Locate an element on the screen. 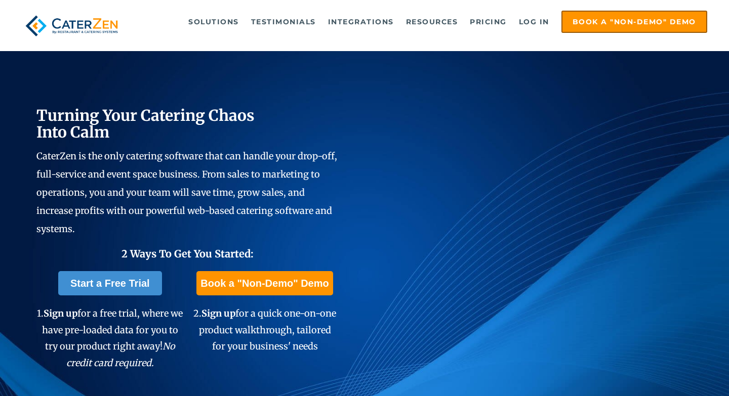 The image size is (729, 396). span: Turning Your Catering Chaos Into Calm is located at coordinates (145, 123).